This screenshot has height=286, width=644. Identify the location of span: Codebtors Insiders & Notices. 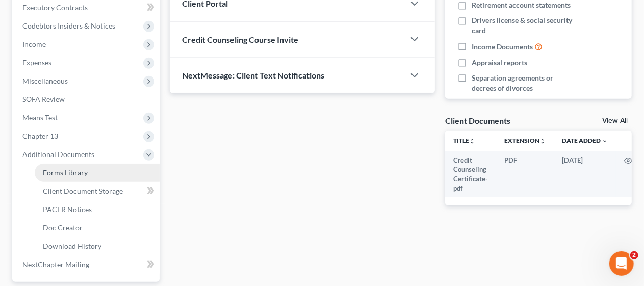
(69, 26).